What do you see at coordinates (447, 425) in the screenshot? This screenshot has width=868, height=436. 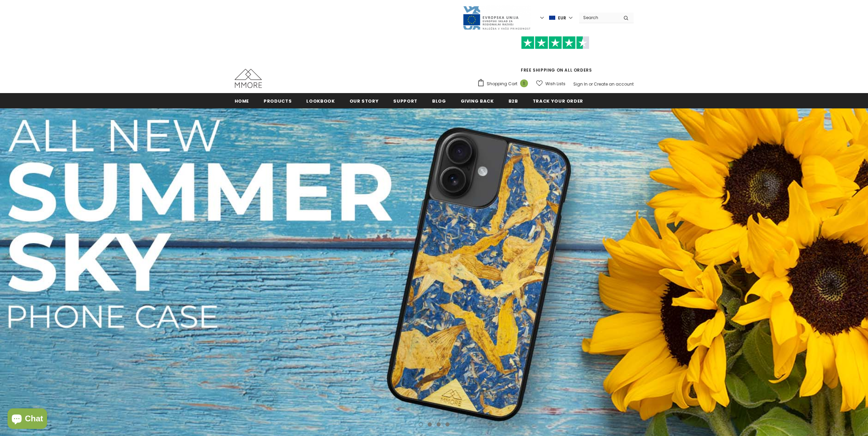 I see `button: 4` at bounding box center [447, 425].